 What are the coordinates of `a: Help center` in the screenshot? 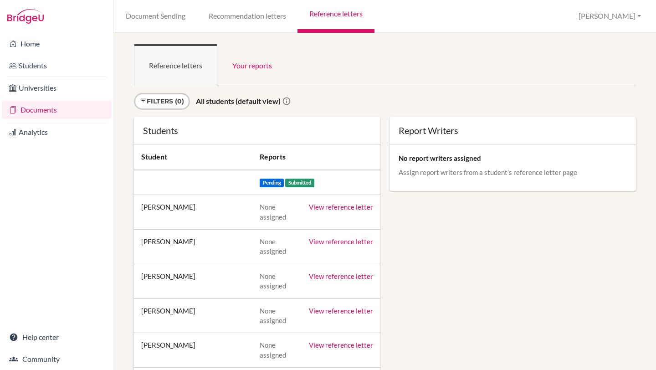 It's located at (57, 337).